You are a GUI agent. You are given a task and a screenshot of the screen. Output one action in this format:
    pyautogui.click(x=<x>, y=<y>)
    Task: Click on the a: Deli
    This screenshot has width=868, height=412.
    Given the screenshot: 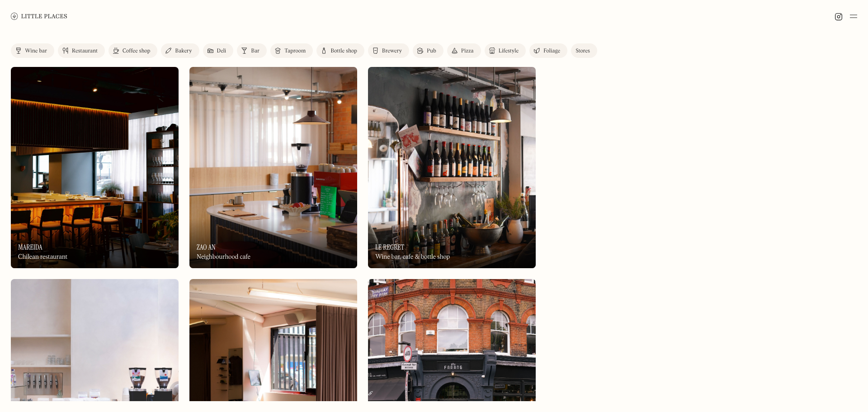 What is the action you would take?
    pyautogui.click(x=218, y=51)
    